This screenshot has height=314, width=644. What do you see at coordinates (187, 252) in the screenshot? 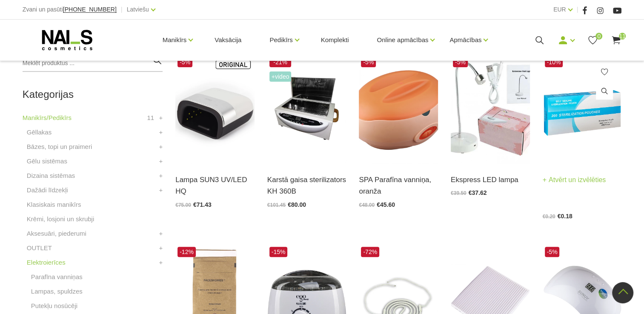
I see `span: -12%` at bounding box center [187, 252].